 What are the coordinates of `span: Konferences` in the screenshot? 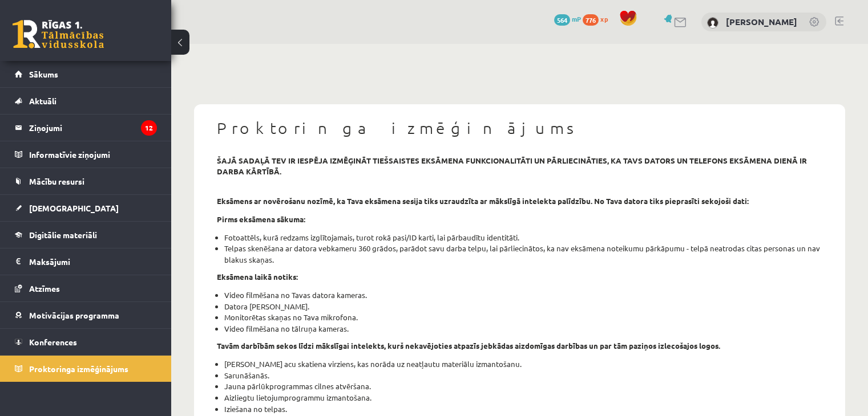 It's located at (53, 342).